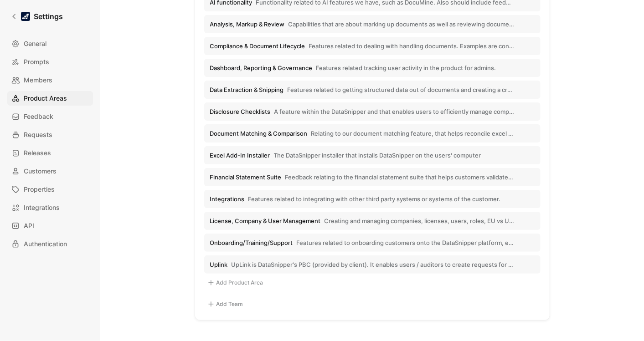 This screenshot has width=644, height=341. What do you see at coordinates (372, 243) in the screenshot?
I see `li: Onboarding/Training/SupportFeatures related to onboarding customers onto the DataSnipper platform...` at bounding box center [372, 243].